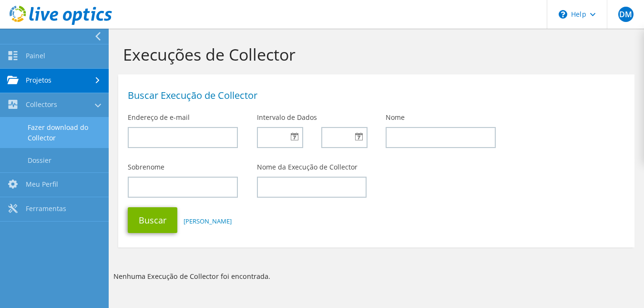 Image resolution: width=644 pixels, height=308 pixels. What do you see at coordinates (374, 55) in the screenshot?
I see `h1: Execuções de Collector` at bounding box center [374, 55].